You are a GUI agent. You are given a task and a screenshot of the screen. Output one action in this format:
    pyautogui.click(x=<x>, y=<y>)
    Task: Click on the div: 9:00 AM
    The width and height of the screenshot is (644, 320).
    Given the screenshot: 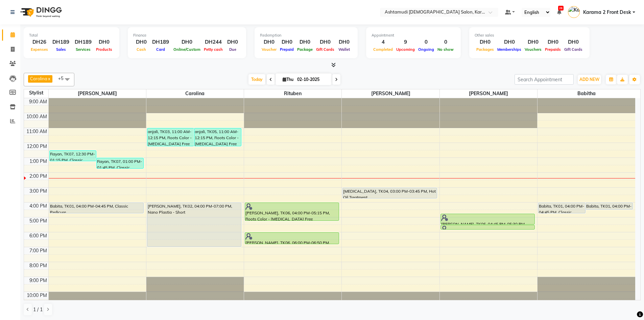 What is the action you would take?
    pyautogui.click(x=38, y=102)
    